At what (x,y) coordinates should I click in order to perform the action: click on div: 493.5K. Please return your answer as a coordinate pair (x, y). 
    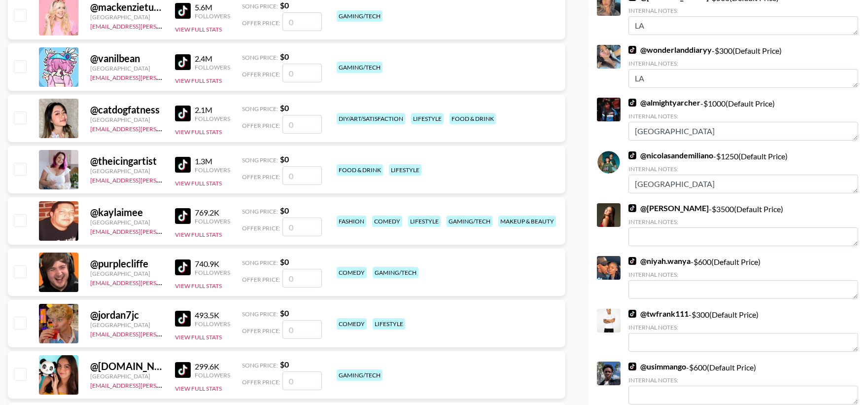
    Looking at the image, I should click on (212, 315).